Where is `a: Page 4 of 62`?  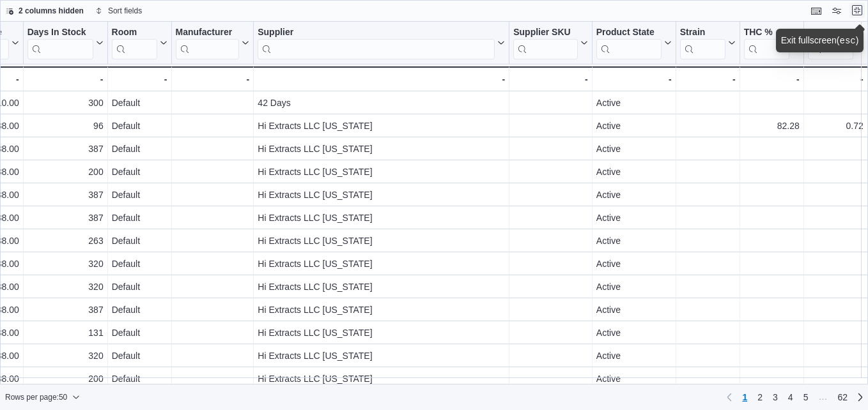
a: Page 4 of 62 is located at coordinates (791, 398).